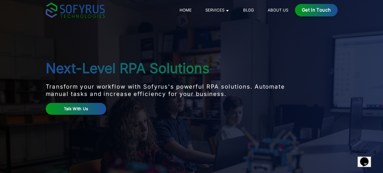 The height and width of the screenshot is (173, 383). Describe the element at coordinates (217, 10) in the screenshot. I see `a: Services 🞃` at that location.